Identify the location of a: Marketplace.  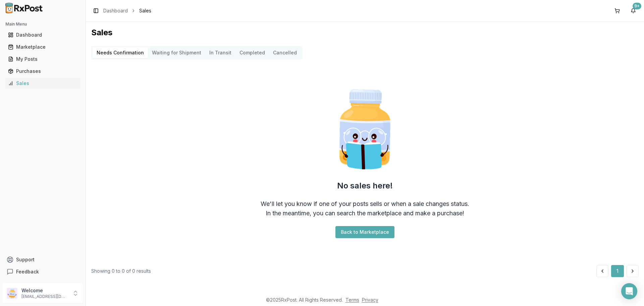
(43, 47).